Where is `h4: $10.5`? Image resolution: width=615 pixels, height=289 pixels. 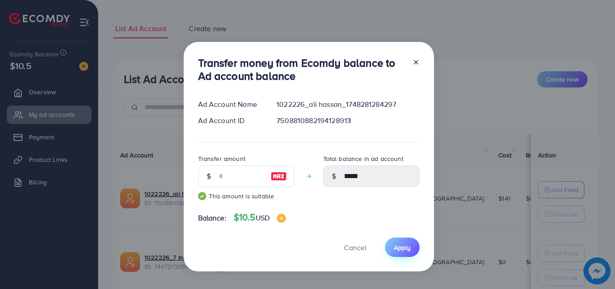
h4: $10.5 is located at coordinates (260, 217).